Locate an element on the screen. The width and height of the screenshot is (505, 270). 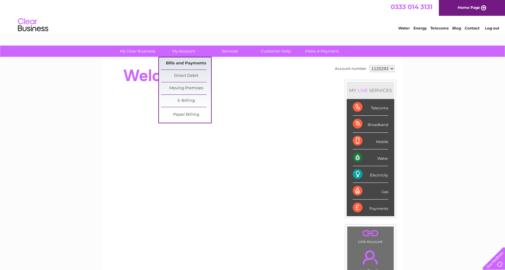
div: MY SERVICES is located at coordinates (370, 90).